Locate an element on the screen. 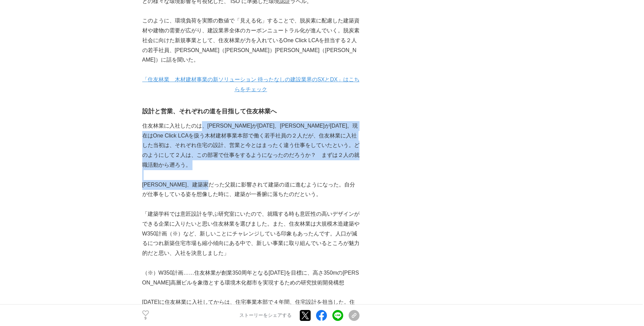 Image resolution: width=644 pixels, height=326 pixels. p: ストーリーをシェアする is located at coordinates (265, 315).